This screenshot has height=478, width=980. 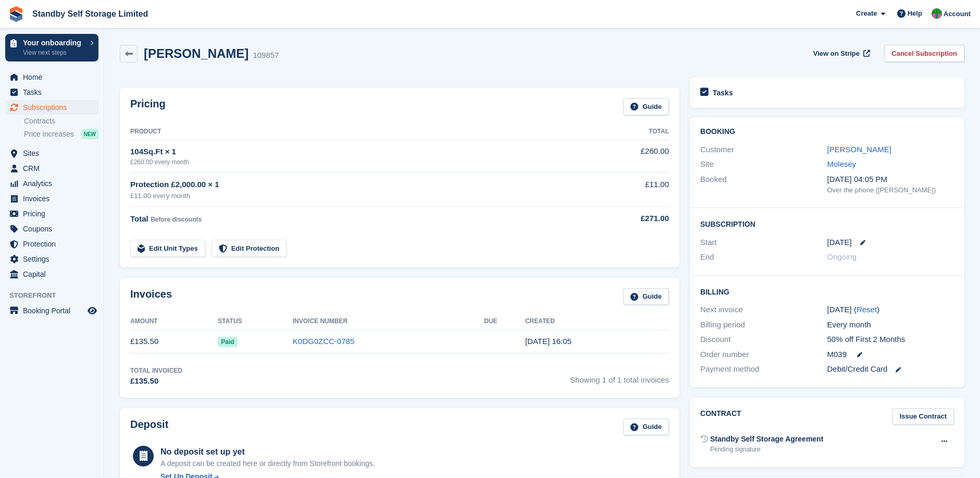 I want to click on span: View on Stripe, so click(x=836, y=54).